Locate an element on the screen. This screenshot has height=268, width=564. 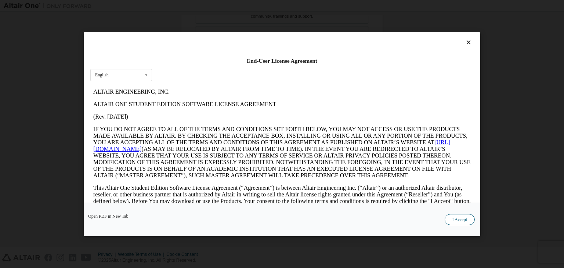
div: English is located at coordinates (102, 75).